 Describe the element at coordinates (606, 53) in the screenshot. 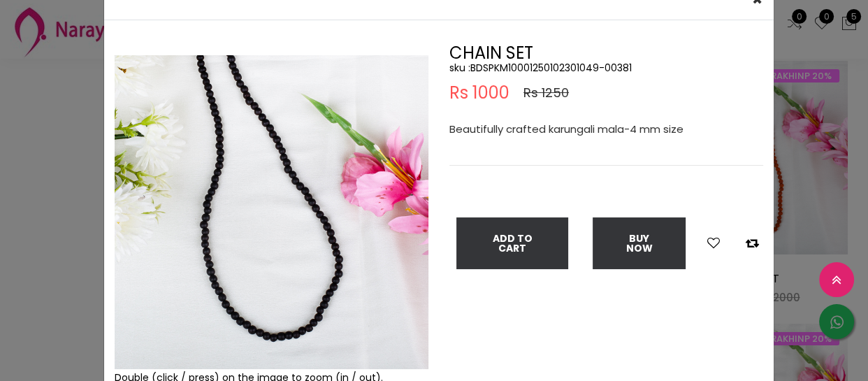

I see `h2: CHAIN SET` at that location.